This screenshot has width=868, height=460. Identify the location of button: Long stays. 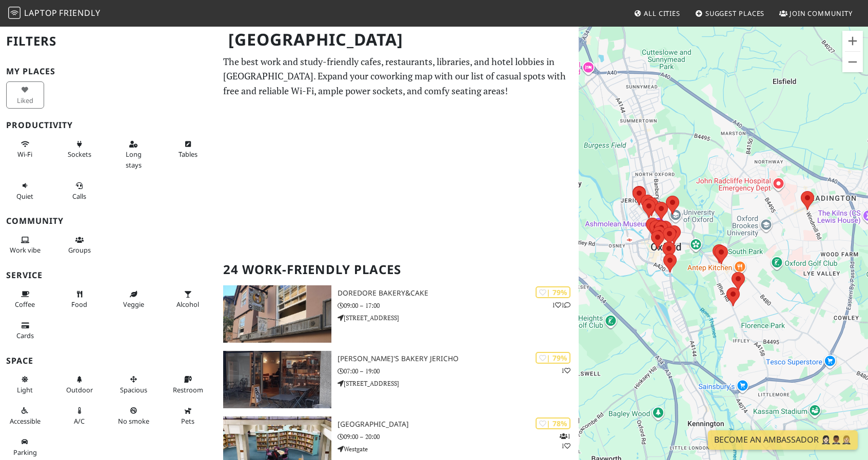
(134, 154).